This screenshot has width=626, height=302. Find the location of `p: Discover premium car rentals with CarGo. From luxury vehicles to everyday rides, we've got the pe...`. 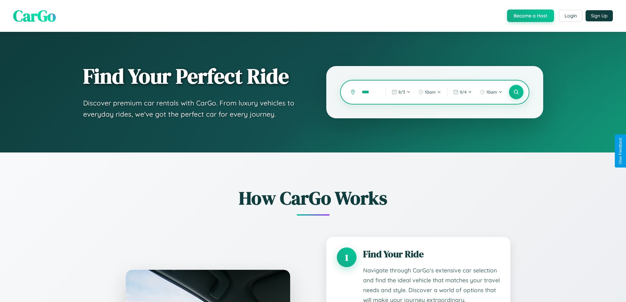

p: Discover premium car rentals with CarGo. From luxury vehicles to everyday rides, we've got the pe... is located at coordinates (192, 108).